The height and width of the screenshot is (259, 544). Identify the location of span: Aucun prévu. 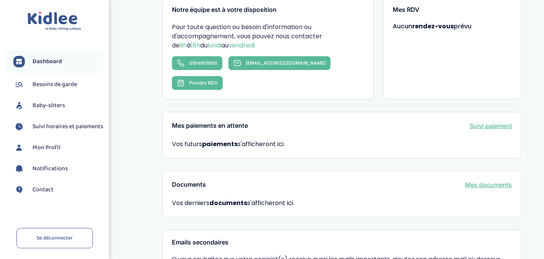
(432, 26).